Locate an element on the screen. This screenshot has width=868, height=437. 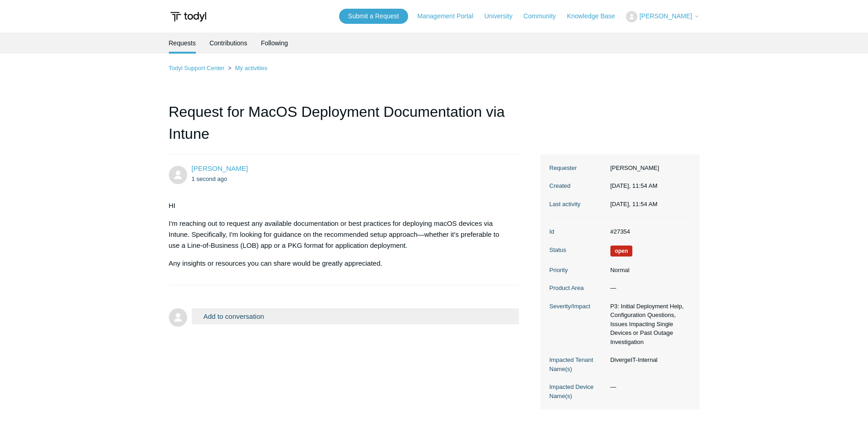
dt: Product Area is located at coordinates (577, 288).